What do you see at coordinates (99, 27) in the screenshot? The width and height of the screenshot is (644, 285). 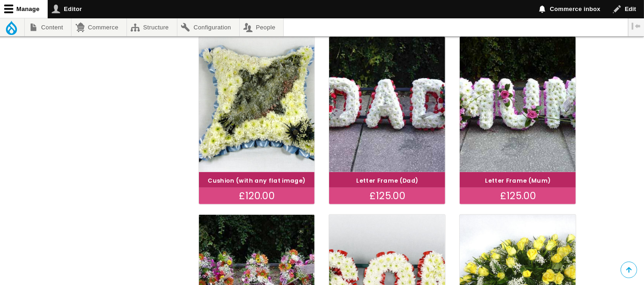 I see `a: Commerce` at bounding box center [99, 27].